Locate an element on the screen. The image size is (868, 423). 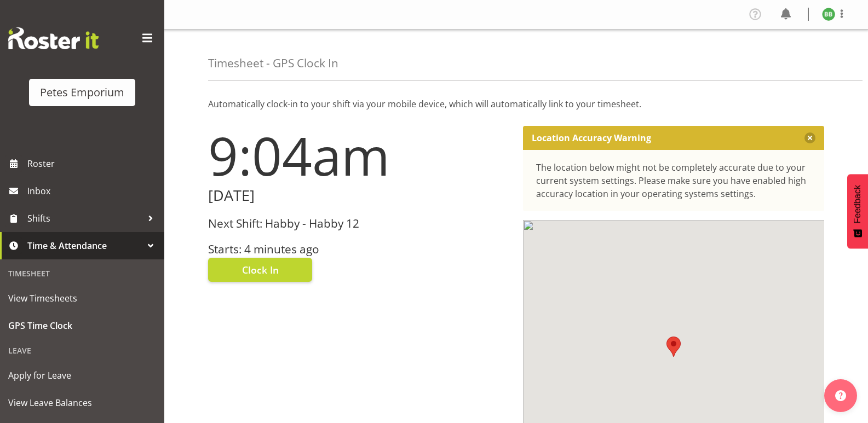
h3: Next Shift: Habby - Habby 12 is located at coordinates (358, 223).